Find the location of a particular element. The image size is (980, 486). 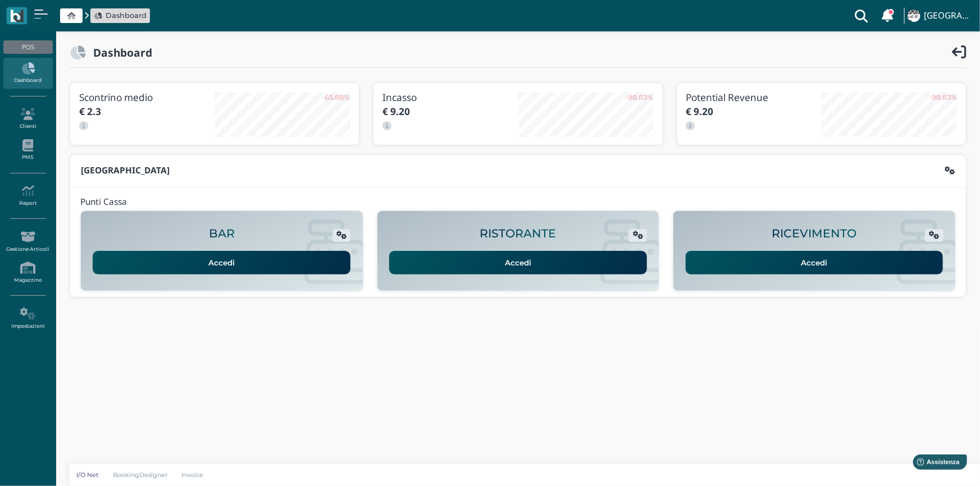

a: PMS is located at coordinates (28, 149).